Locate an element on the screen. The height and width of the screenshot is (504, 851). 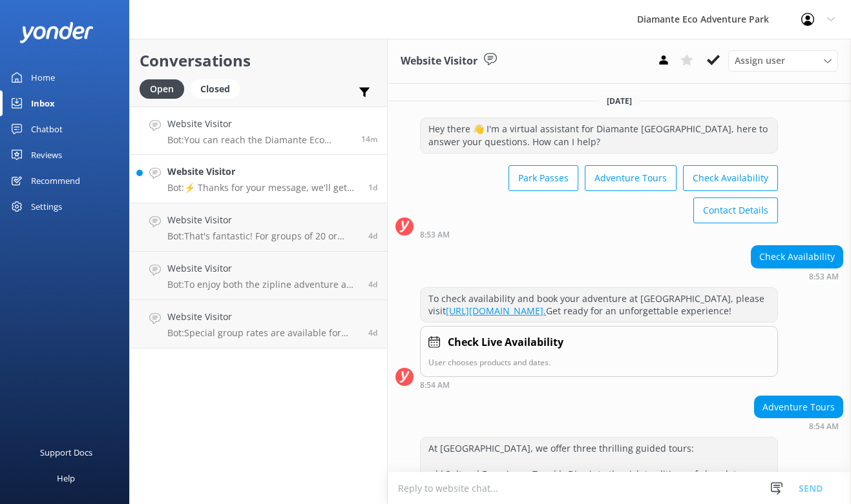
a: Website VisitorBot:⚡ Thanks for your message, we'll get back to you as soon as we can. You're als... is located at coordinates (259, 179).